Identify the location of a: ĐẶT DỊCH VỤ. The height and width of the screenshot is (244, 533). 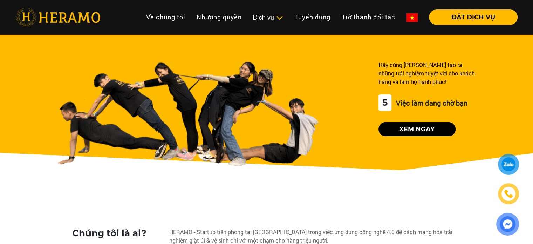
(471, 17).